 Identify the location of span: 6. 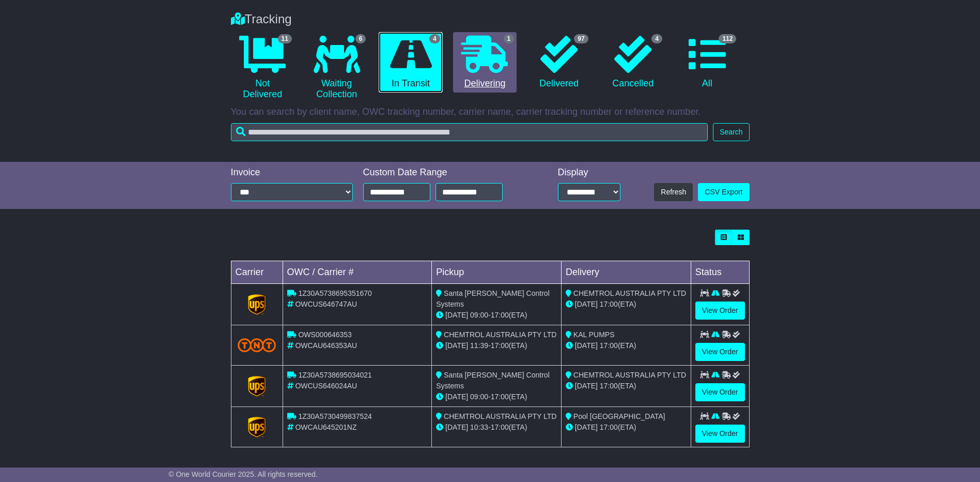
(361, 39).